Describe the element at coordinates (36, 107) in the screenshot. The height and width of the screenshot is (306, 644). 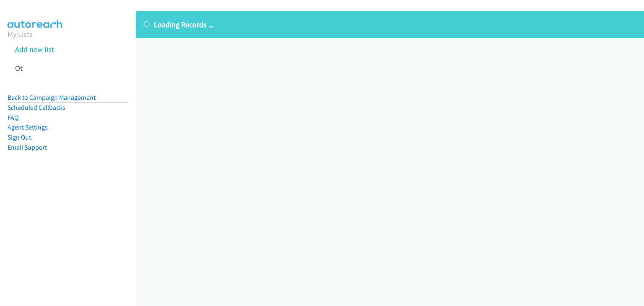
I see `a: Scheduled Callbacks` at that location.